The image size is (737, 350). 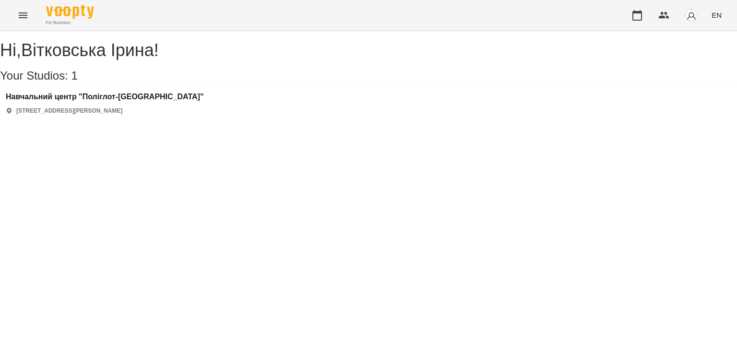 I want to click on img: Voopty Logo, so click(x=70, y=12).